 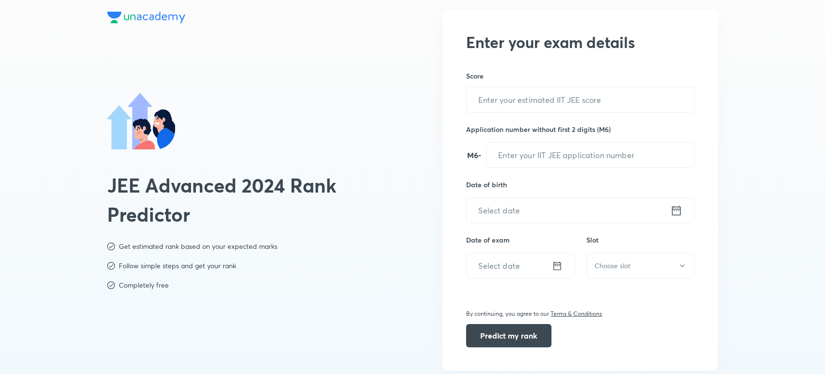 What do you see at coordinates (474, 155) in the screenshot?
I see `h5: M6-` at bounding box center [474, 155].